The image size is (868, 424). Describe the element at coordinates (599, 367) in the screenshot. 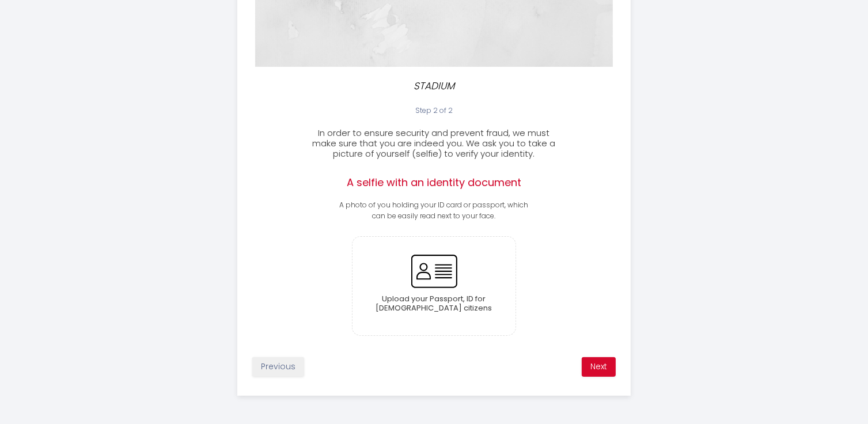

I see `button: Next` at that location.